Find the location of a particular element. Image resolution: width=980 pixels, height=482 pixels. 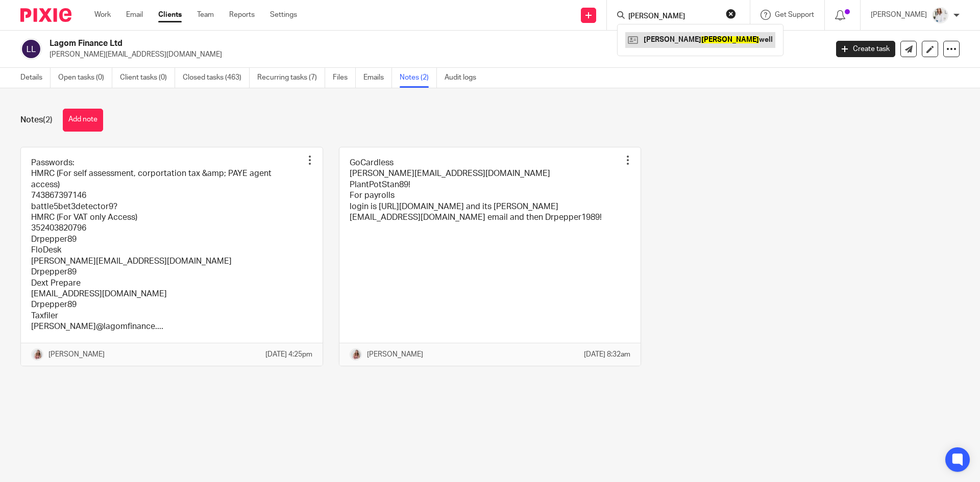

a: Details is located at coordinates (35, 78).